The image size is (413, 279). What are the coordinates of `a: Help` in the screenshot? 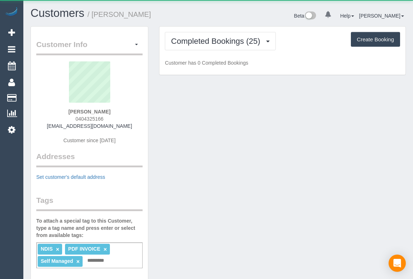 It's located at (347, 16).